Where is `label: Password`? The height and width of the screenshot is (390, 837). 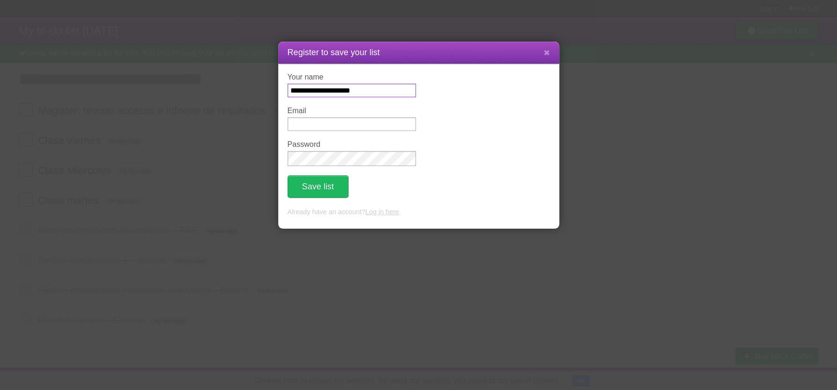 label: Password is located at coordinates (352, 145).